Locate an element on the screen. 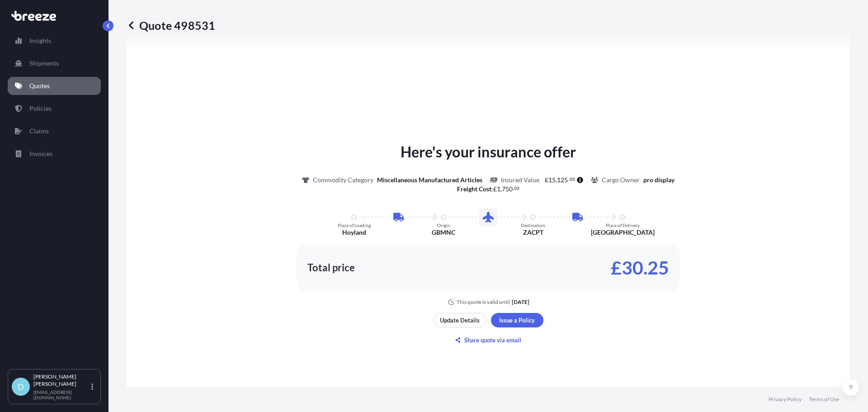  p: ZACPT is located at coordinates (533, 232).